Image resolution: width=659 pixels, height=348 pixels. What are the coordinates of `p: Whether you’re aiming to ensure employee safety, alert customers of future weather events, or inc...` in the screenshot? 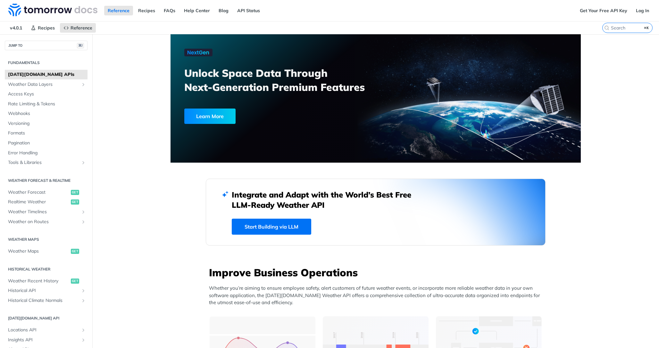 It's located at (377, 296).